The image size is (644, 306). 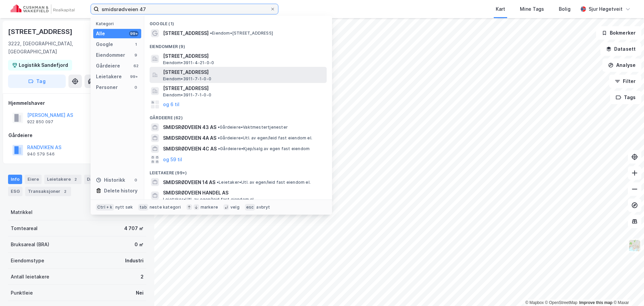 What do you see at coordinates (244, 193) in the screenshot?
I see `span: SMIDSRØDVEIEN HANDEL AS` at bounding box center [244, 193].